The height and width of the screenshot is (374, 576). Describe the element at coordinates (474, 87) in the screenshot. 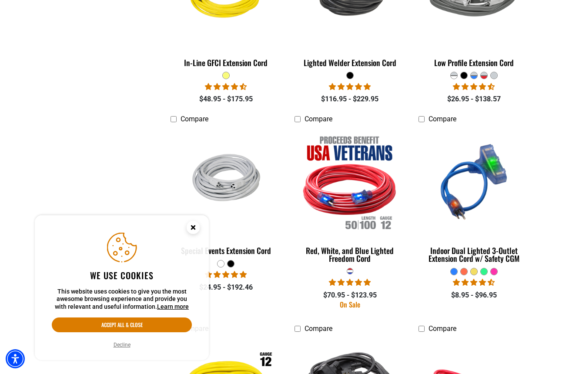

I see `span: 4.50 stars` at that location.